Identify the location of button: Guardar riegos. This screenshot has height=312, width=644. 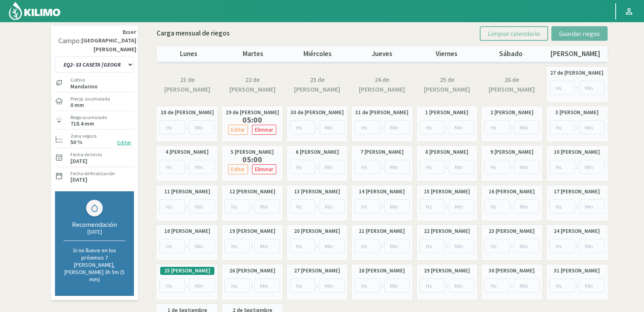
(579, 34).